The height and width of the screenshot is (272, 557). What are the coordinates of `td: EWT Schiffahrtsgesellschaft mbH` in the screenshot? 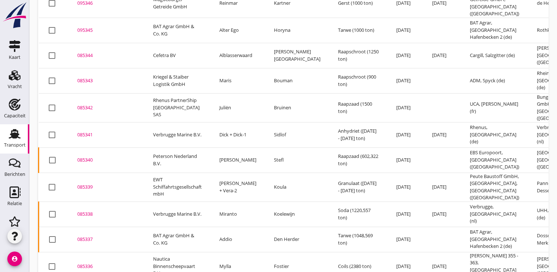 It's located at (177, 187).